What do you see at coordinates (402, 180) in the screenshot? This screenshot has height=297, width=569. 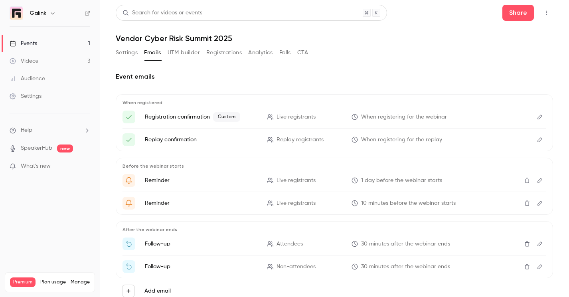 I see `span: 1 day before the webinar starts` at bounding box center [402, 180].